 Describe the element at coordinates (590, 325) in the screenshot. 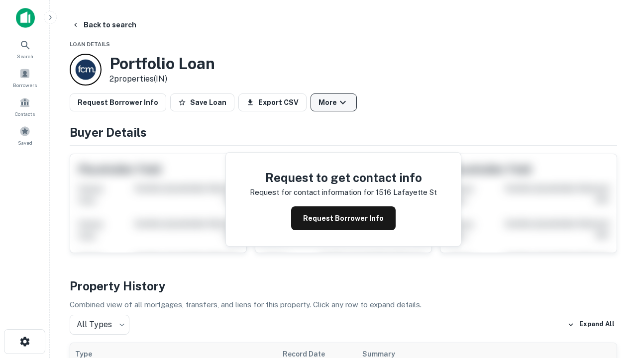

I see `button: Expand All` at that location.